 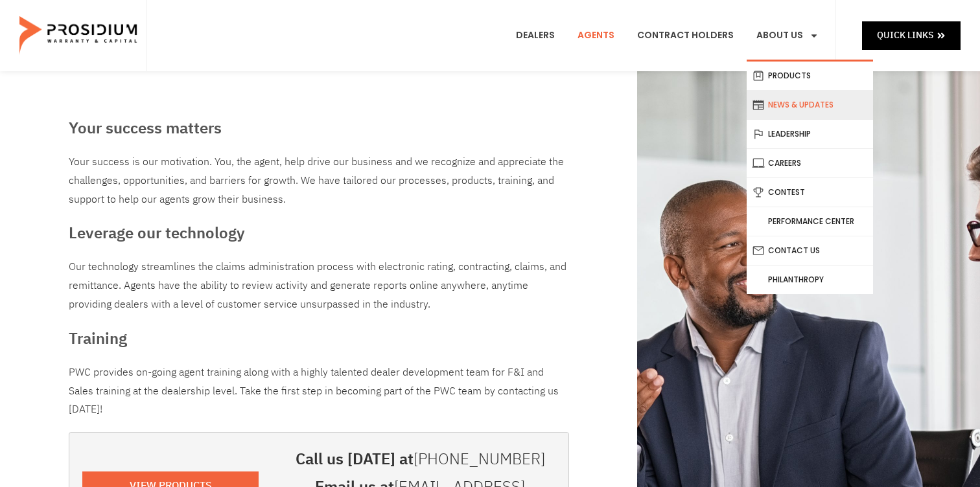 What do you see at coordinates (809, 134) in the screenshot?
I see `a: Leadership` at bounding box center [809, 134].